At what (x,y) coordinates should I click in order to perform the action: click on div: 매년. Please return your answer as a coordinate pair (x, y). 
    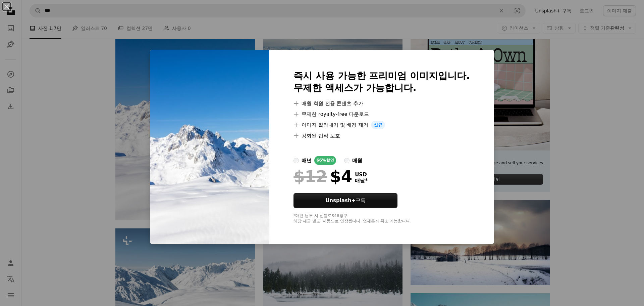
    Looking at the image, I should click on (307, 160).